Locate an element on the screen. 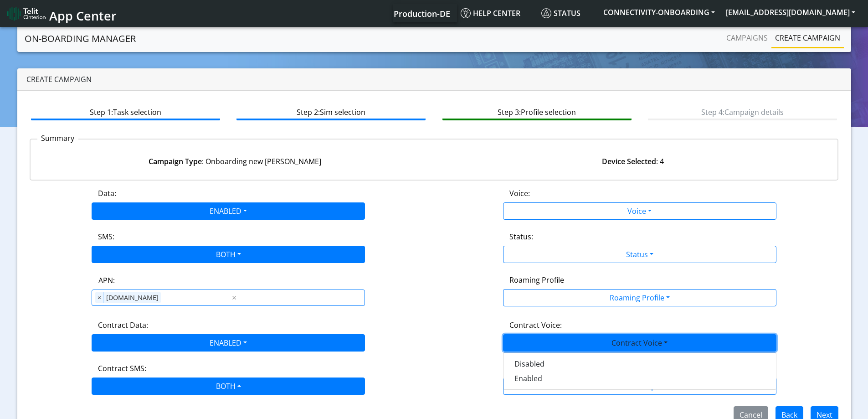 This screenshot has width=868, height=419. label: Data: is located at coordinates (107, 194).